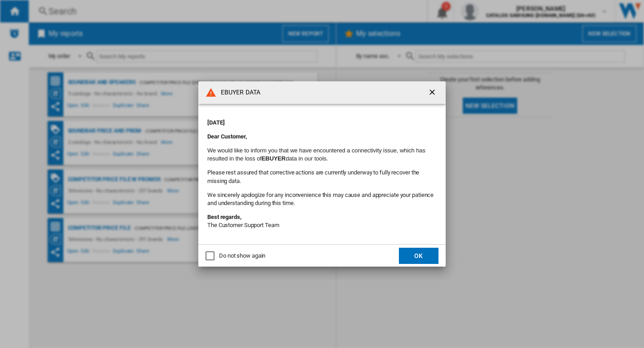 The image size is (644, 348). I want to click on font: We would like to inform you that we have encountered a connectivity issue, which has resulted in ..., so click(316, 154).